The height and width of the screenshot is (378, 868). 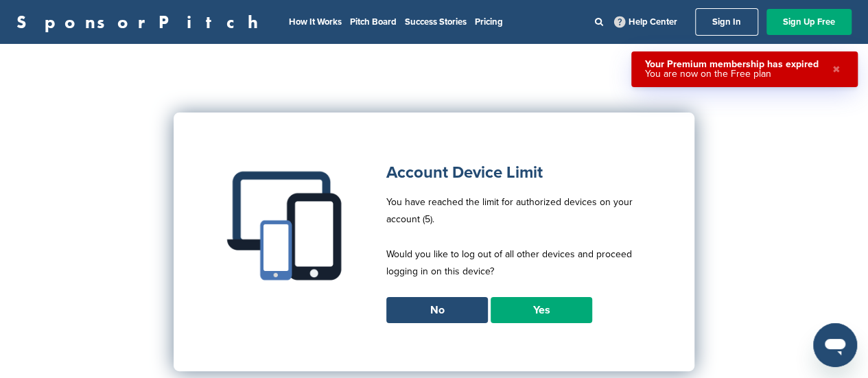 I want to click on a: How It Works, so click(x=315, y=22).